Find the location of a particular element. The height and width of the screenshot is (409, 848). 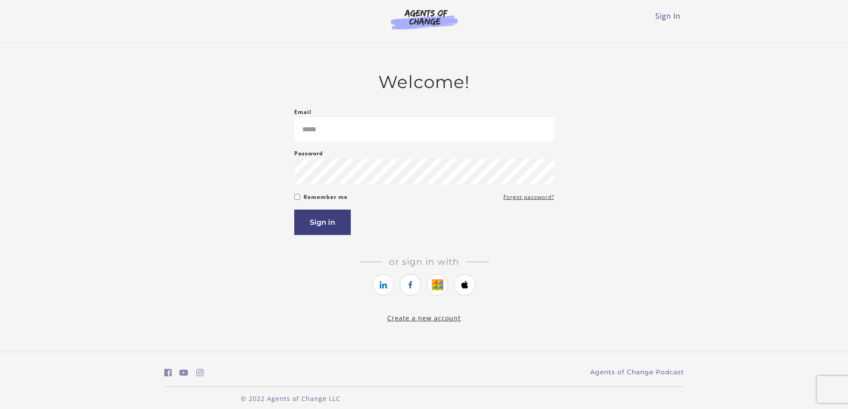

a: Create a new account is located at coordinates (424, 318).